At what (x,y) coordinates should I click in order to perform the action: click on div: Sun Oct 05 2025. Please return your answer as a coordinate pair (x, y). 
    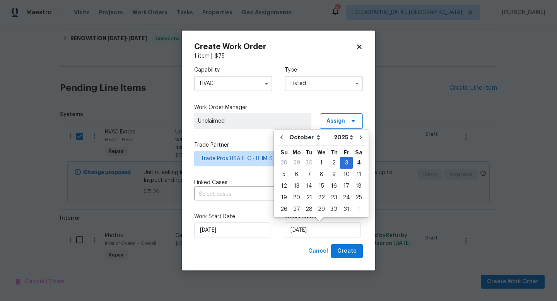
    Looking at the image, I should click on (284, 174).